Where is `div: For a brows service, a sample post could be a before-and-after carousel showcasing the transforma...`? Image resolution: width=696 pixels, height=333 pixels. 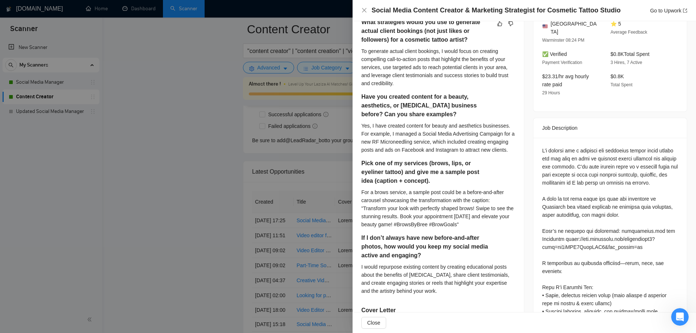
div: For a brows service, a sample post could be a before-and-after carousel showcasing the transforma... is located at coordinates (438, 208).